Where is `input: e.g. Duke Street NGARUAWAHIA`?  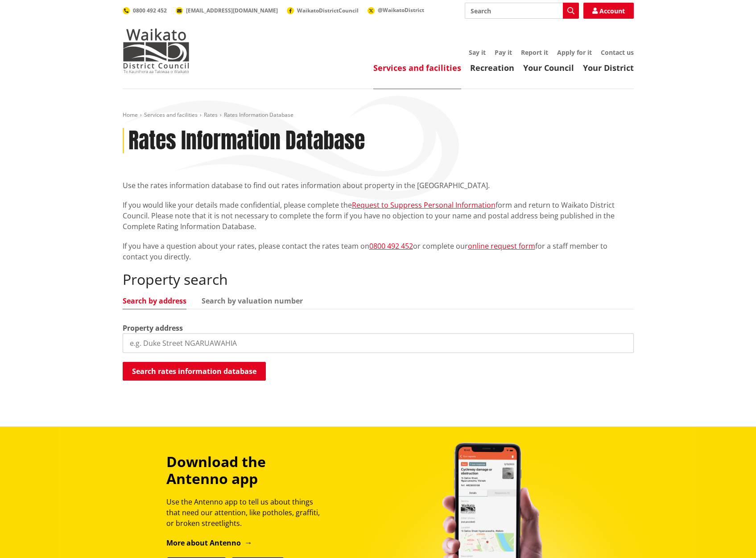 input: e.g. Duke Street NGARUAWAHIA is located at coordinates (378, 344).